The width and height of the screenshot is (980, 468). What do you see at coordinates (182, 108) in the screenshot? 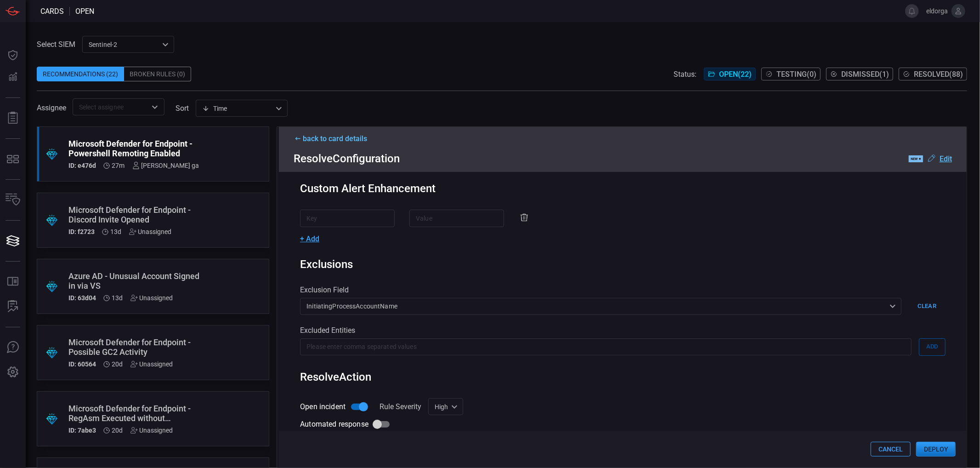
I see `label: sort` at bounding box center [182, 108].